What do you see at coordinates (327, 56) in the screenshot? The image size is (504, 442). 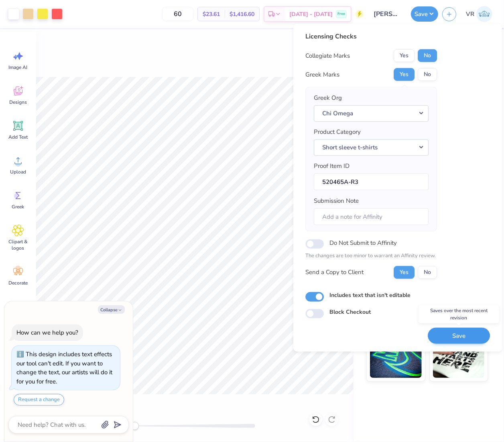 I see `div: Collegiate Marks` at bounding box center [327, 56].